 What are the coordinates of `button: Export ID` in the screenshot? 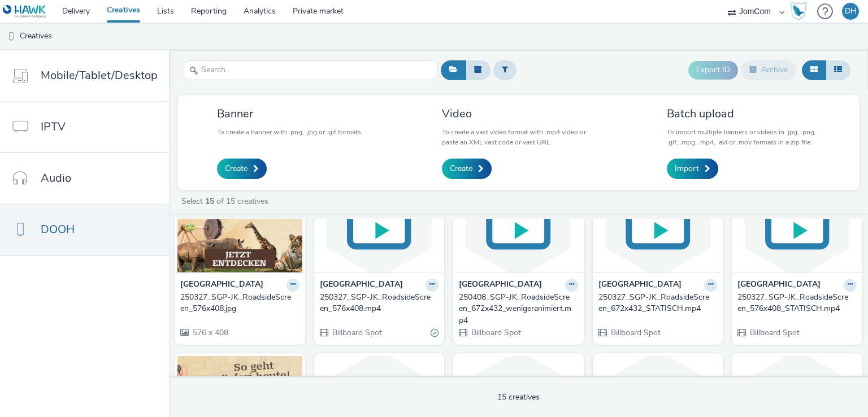 It's located at (713, 70).